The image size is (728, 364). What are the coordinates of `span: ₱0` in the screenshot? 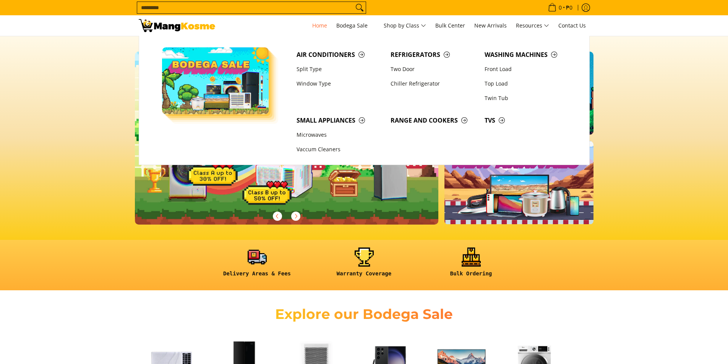 It's located at (569, 8).